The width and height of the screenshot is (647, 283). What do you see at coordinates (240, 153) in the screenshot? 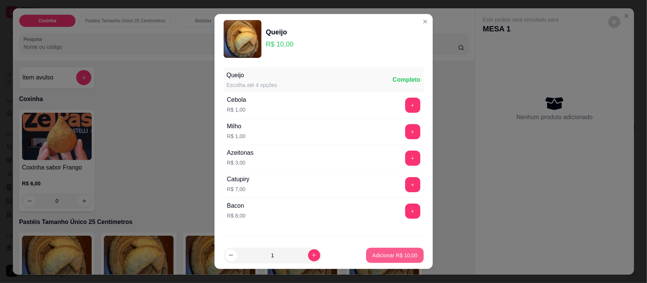
I see `div: Azeitonas` at bounding box center [240, 153].